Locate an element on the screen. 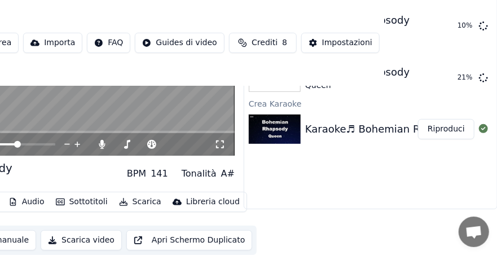 The height and width of the screenshot is (255, 497). div: Crea Karaoke is located at coordinates (370, 103).